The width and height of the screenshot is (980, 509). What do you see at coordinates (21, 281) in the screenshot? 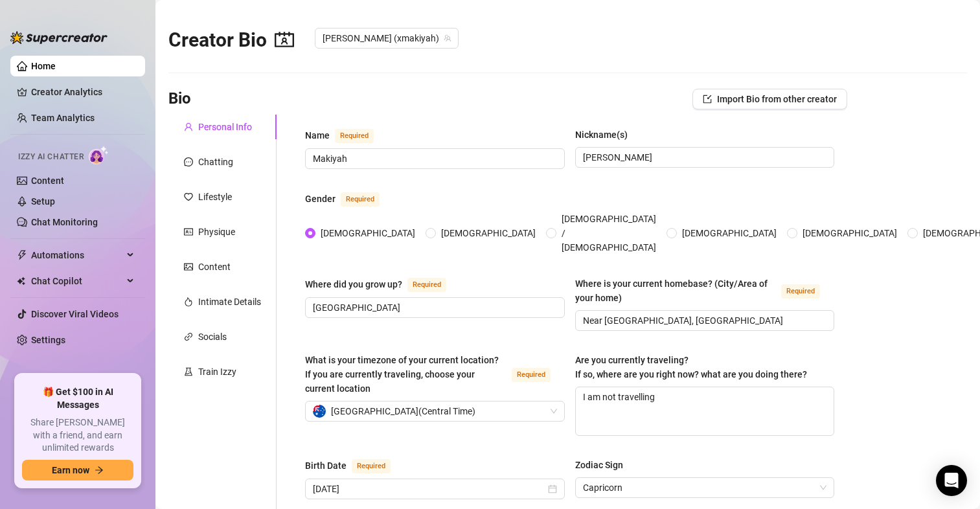
I see `img: Chat Copilot` at bounding box center [21, 281].